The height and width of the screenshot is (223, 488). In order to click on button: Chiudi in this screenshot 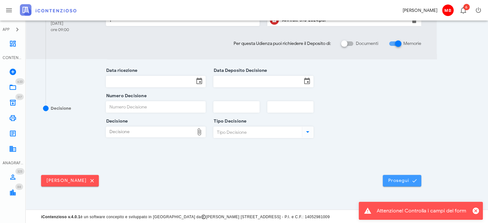, I will do `click(475, 211)`.